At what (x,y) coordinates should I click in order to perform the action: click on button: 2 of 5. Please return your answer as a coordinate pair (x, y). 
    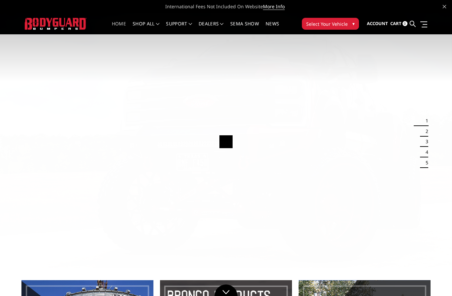
    Looking at the image, I should click on (425, 131).